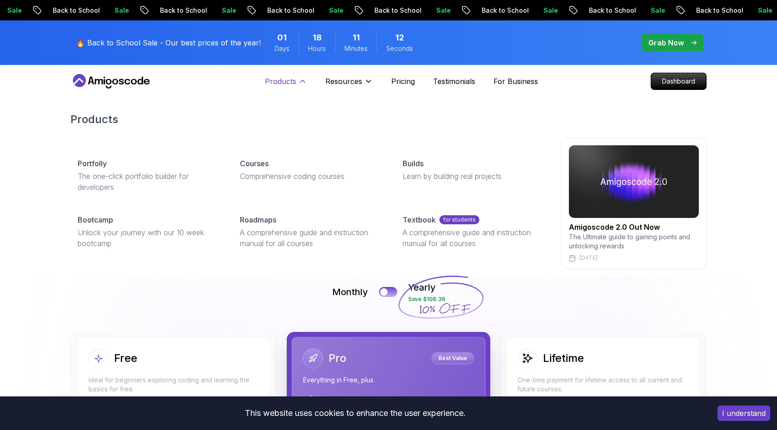 This screenshot has height=430, width=777. Describe the element at coordinates (349, 85) in the screenshot. I see `button: Resources` at that location.